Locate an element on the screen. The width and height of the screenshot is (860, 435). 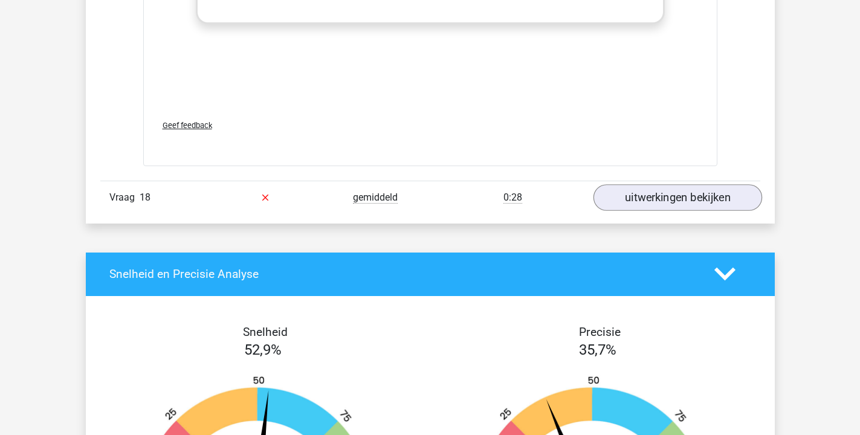
span: gemiddeld is located at coordinates (375, 198).